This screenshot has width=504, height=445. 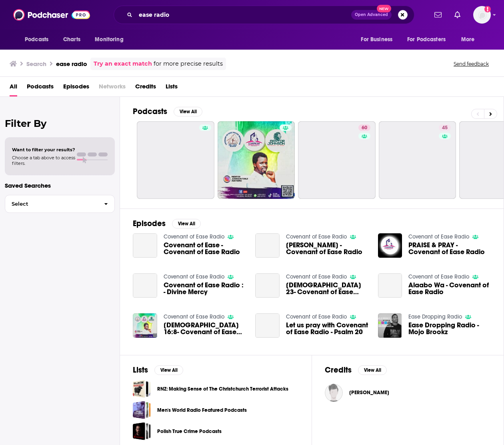 I want to click on span: Let us pray with Covenant of Ease Radio - Psalm 20, so click(x=327, y=329).